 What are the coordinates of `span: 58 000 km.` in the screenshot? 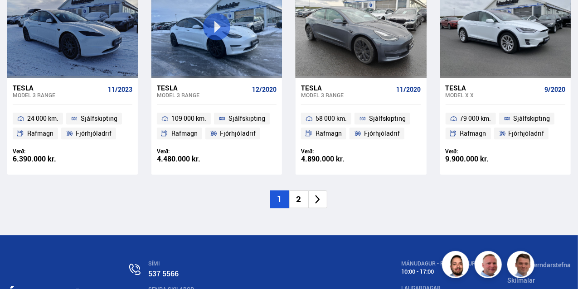 It's located at (331, 119).